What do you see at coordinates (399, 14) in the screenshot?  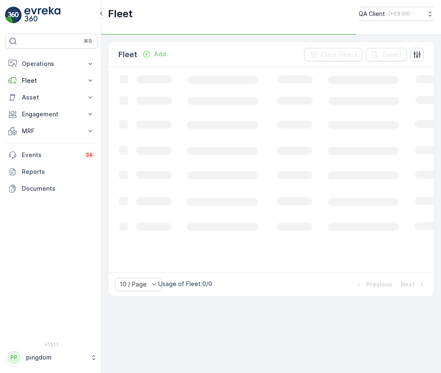 I see `p: ( +03:00 )` at bounding box center [399, 14].